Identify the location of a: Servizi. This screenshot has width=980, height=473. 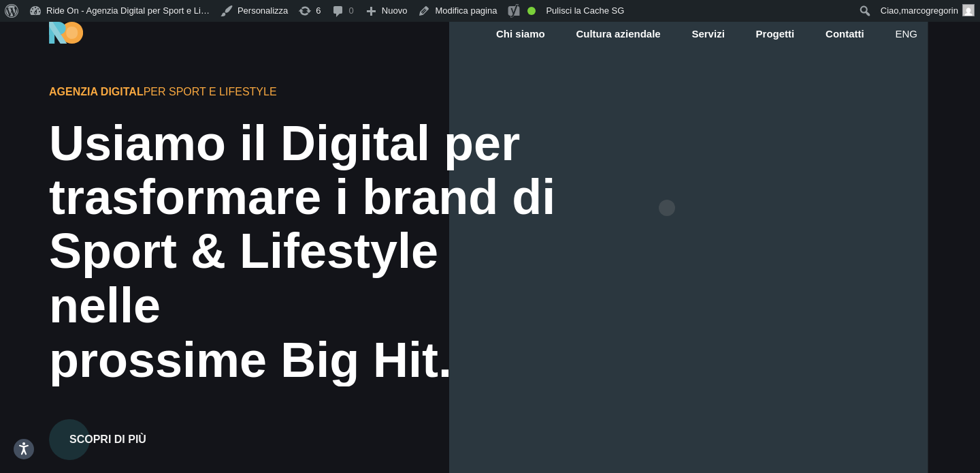
(707, 34).